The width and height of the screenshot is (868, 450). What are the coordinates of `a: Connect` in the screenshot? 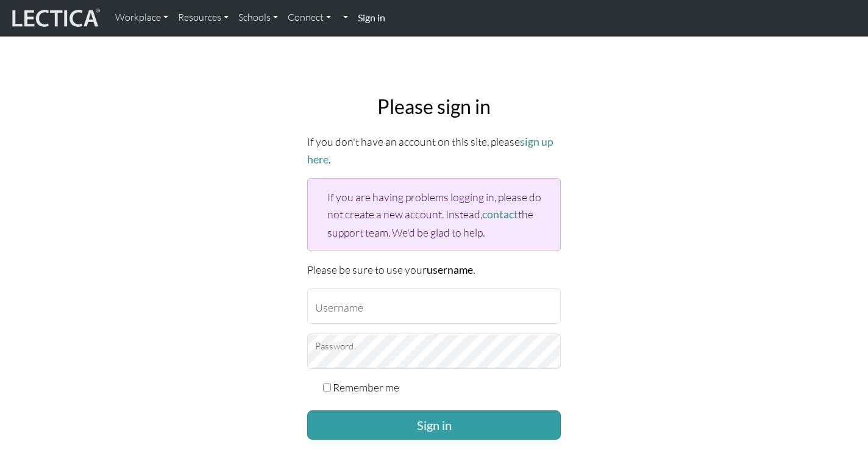 It's located at (309, 18).